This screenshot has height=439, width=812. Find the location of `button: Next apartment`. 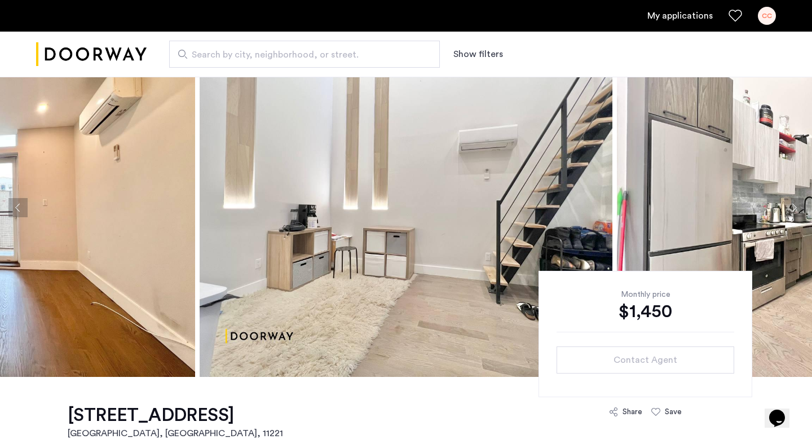

button: Next apartment is located at coordinates (794, 208).